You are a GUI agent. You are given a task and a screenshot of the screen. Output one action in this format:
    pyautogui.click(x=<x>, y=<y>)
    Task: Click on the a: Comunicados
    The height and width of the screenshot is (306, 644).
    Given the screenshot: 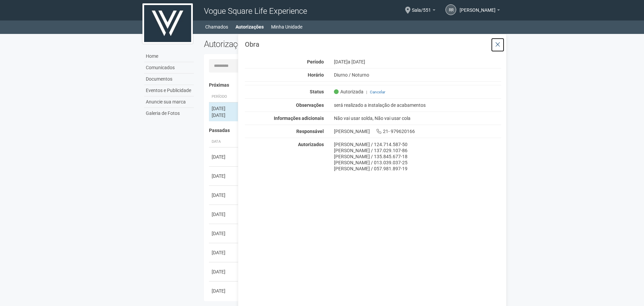 What is the action you would take?
    pyautogui.click(x=169, y=68)
    